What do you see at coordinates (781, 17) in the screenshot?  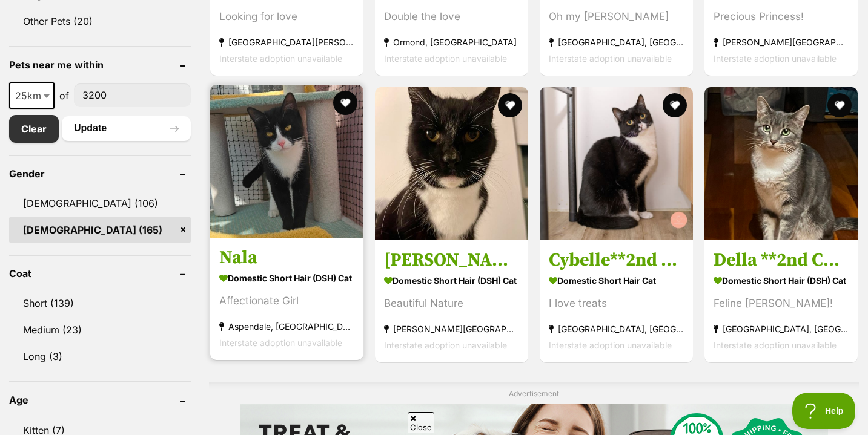 I see `div: Precious Princess!` at bounding box center [781, 17].